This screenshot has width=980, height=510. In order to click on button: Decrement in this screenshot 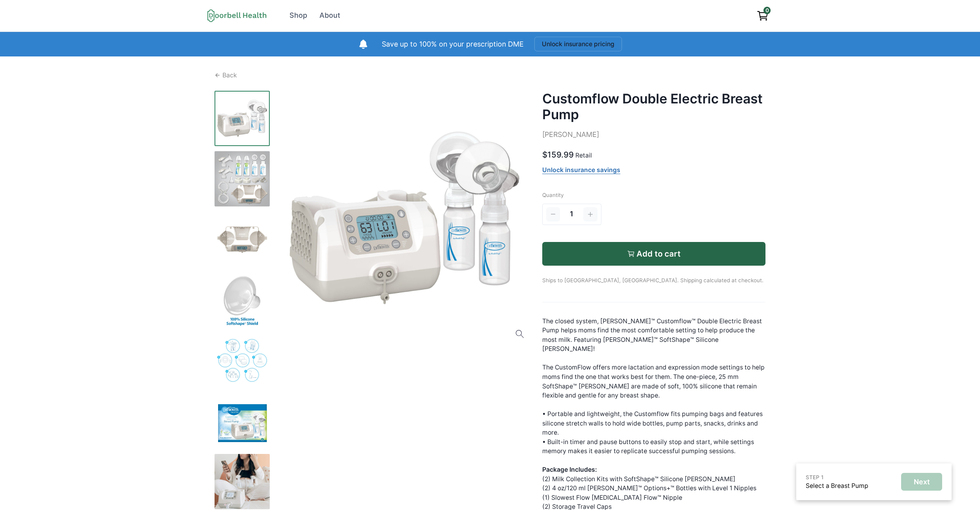, I will do `click(554, 214)`.